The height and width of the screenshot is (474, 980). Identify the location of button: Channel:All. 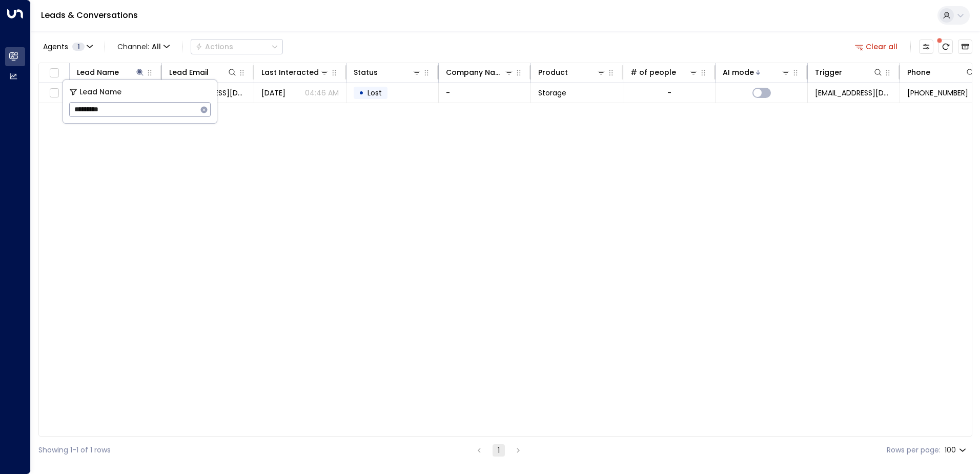
(144, 46).